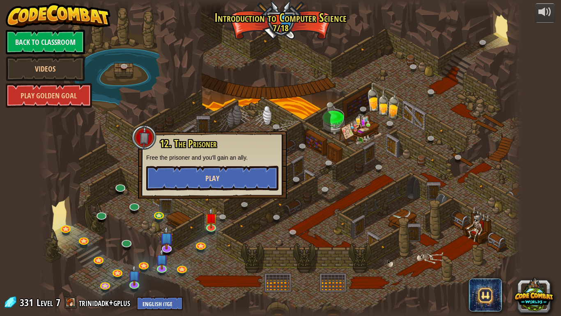 The height and width of the screenshot is (316, 561). I want to click on span: 331, so click(28, 302).